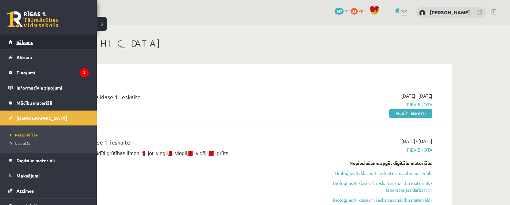 Image resolution: width=510 pixels, height=205 pixels. Describe the element at coordinates (23, 135) in the screenshot. I see `span: Neizpildītās` at that location.